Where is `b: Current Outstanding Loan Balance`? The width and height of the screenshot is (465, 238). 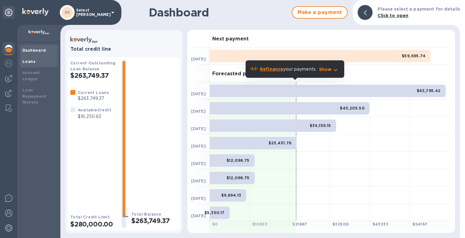
b: Current Outstanding Loan Balance is located at coordinates (93, 66).